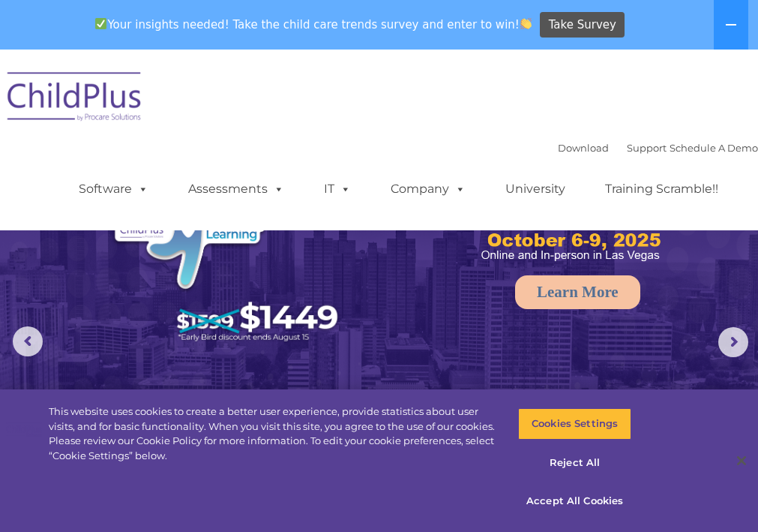 The image size is (758, 532). I want to click on a: Company, so click(429, 189).